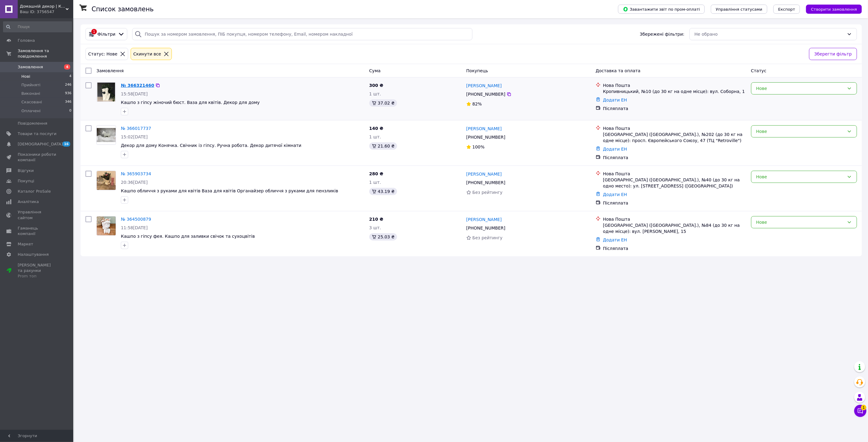 Image resolution: width=868 pixels, height=442 pixels. What do you see at coordinates (190, 102) in the screenshot?
I see `a: Кашпо з гіпсу жіночий бюст. Ваза для квітів. Декор для дому` at bounding box center [190, 102].